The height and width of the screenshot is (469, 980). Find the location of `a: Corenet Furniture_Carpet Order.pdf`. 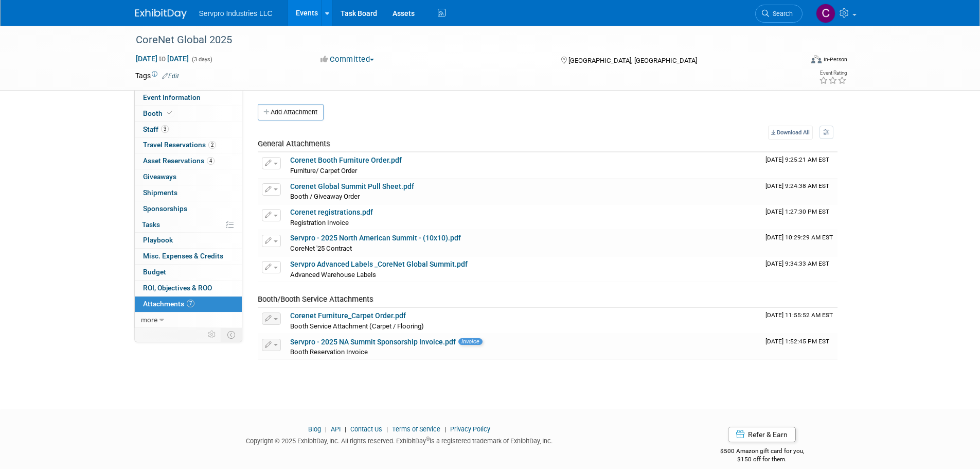

a: Corenet Furniture_Carpet Order.pdf is located at coordinates (348, 316).